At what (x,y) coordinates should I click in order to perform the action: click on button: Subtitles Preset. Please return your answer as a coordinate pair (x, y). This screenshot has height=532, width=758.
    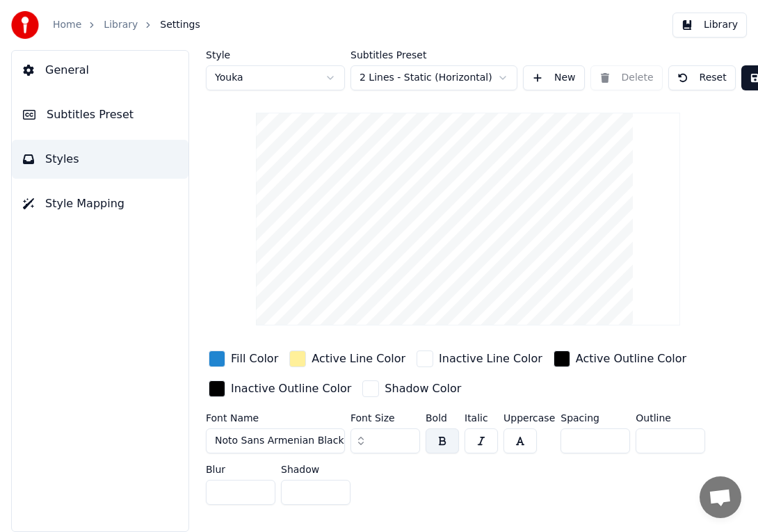
    Looking at the image, I should click on (100, 115).